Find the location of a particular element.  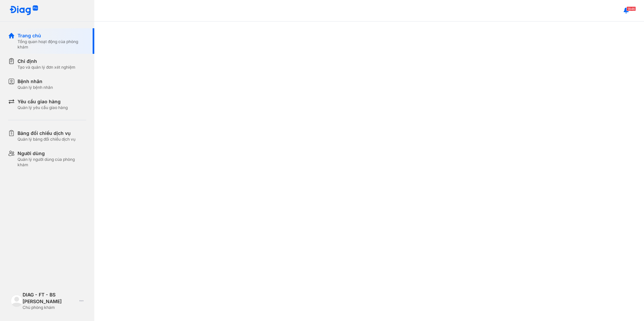

div: Quản lý bảng đối chiếu dịch vụ is located at coordinates (46, 139).